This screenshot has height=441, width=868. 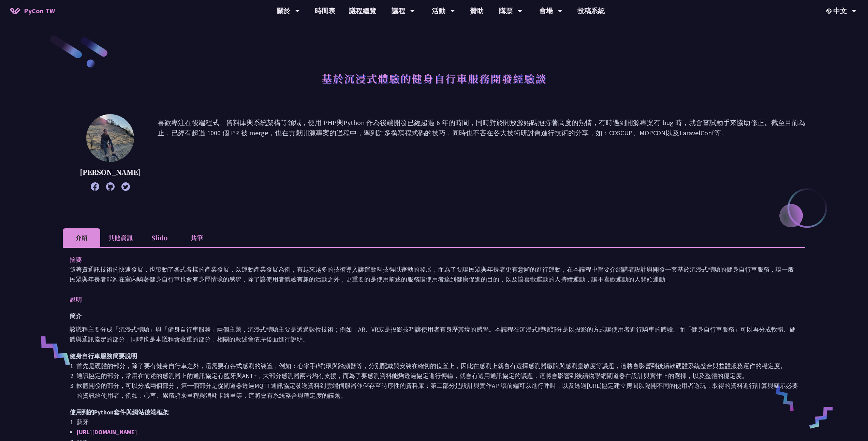 I want to click on li: 介紹, so click(x=82, y=237).